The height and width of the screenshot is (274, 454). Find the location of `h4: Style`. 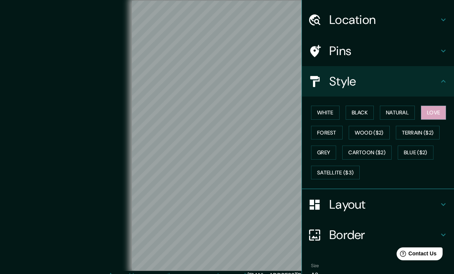

h4: Style is located at coordinates (384, 81).